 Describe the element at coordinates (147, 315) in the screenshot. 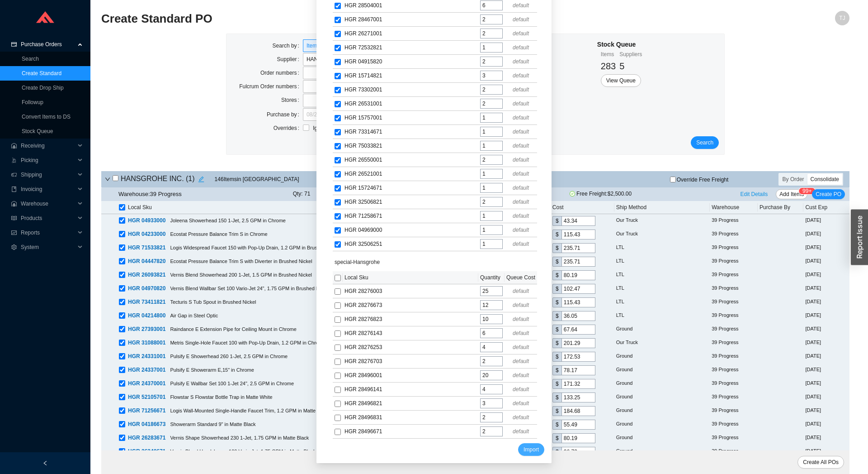

I see `span: HGR 04214800` at that location.